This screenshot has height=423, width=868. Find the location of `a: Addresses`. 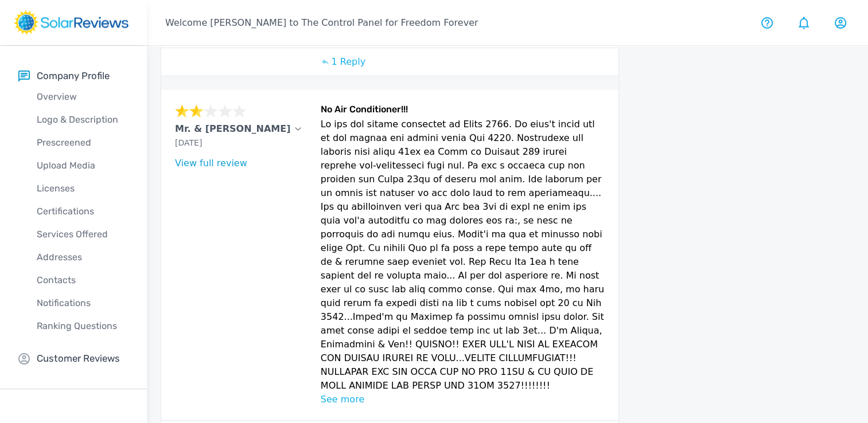

a: Addresses is located at coordinates (83, 258).